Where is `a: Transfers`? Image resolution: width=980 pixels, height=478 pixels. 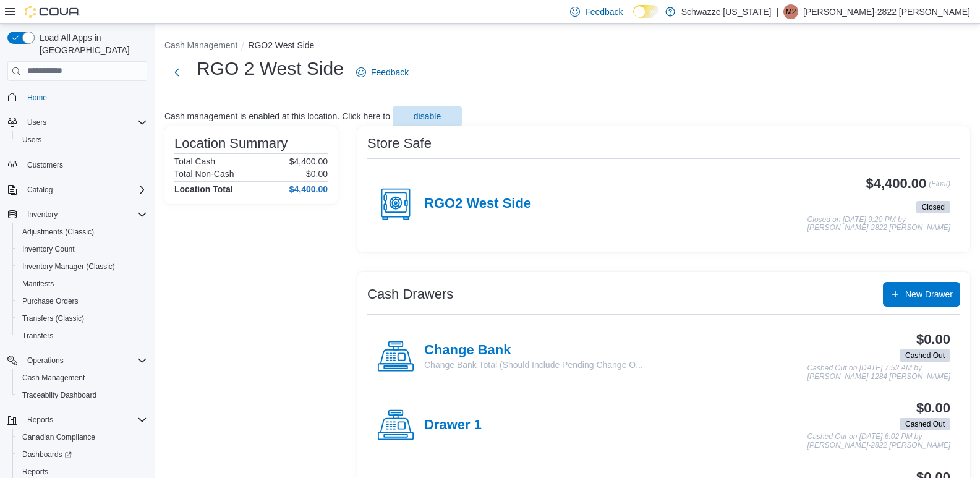
a: Transfers is located at coordinates (38, 335).